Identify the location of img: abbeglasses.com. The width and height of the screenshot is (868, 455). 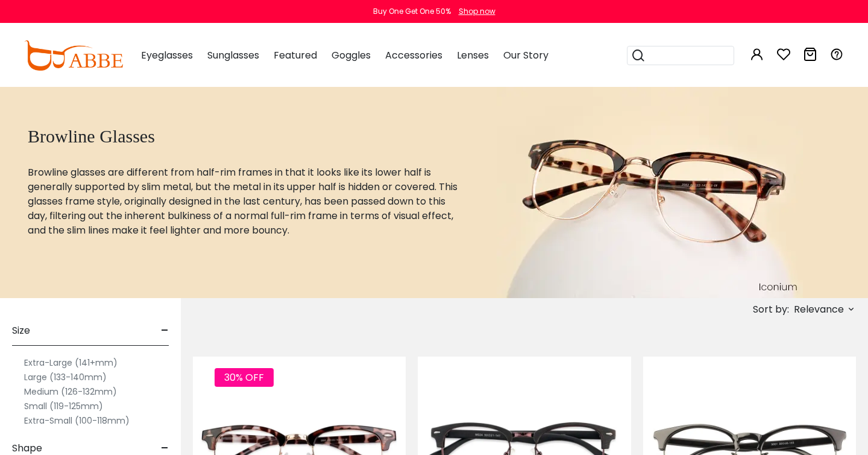
(74, 56).